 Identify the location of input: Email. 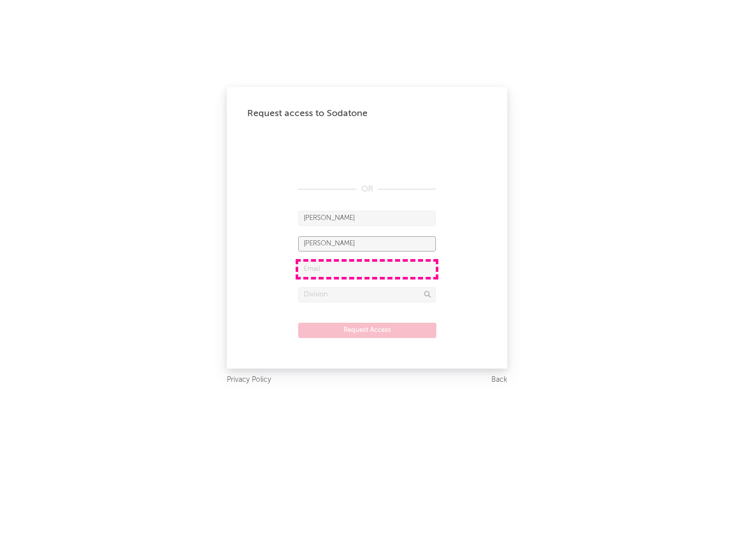
(367, 269).